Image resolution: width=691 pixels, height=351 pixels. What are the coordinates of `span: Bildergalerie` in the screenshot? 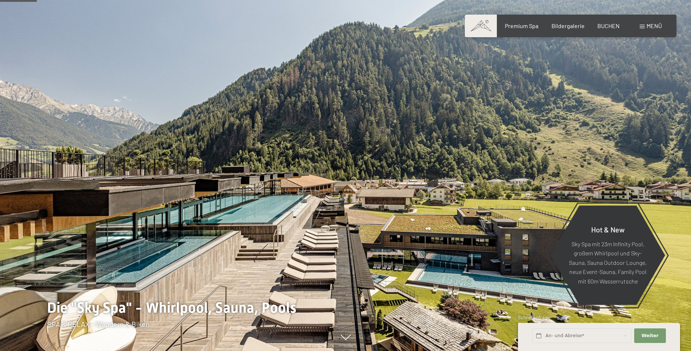 It's located at (568, 26).